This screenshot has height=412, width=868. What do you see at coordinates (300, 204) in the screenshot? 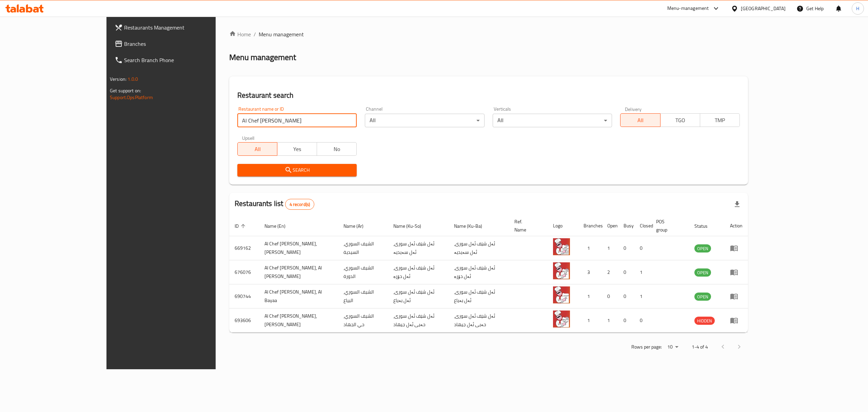
I see `div: Total records count` at bounding box center [300, 204].